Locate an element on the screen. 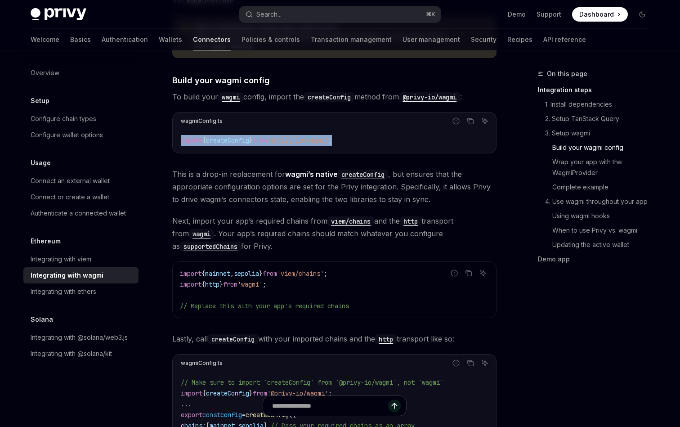 Image resolution: width=680 pixels, height=427 pixels. span: // Replace this with your app's required chains is located at coordinates (264, 306).